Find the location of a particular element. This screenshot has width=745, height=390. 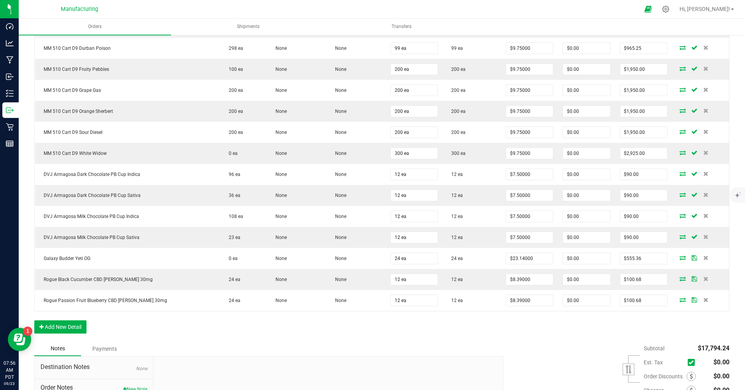

span: 99 ea is located at coordinates (455, 48).